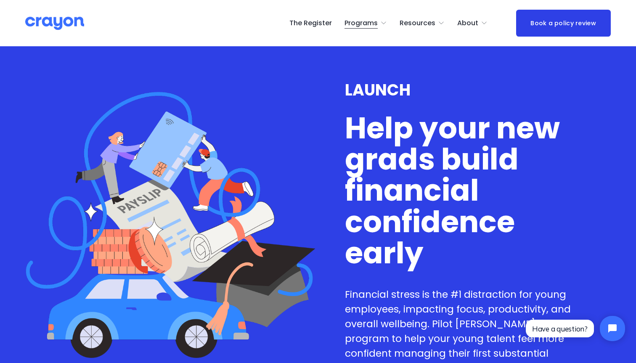 The height and width of the screenshot is (363, 636). What do you see at coordinates (55, 23) in the screenshot?
I see `img: Crayon` at bounding box center [55, 23].